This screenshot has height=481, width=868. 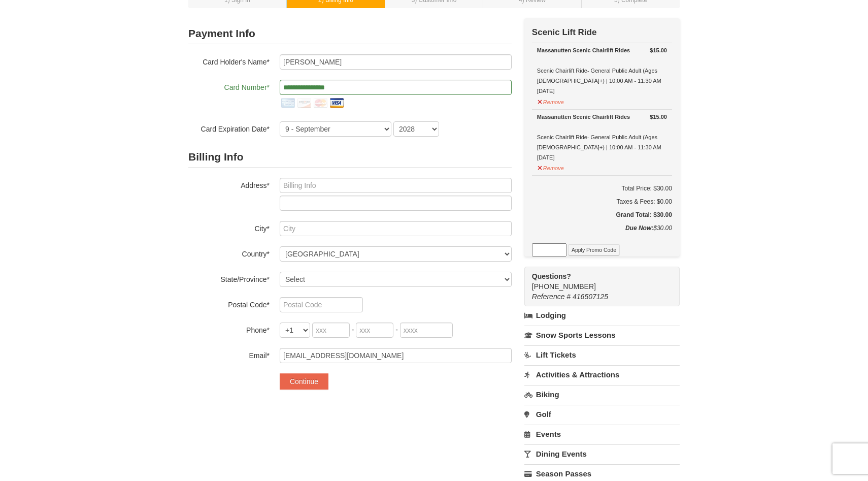 I want to click on a: Snow Sports Lessons, so click(x=602, y=335).